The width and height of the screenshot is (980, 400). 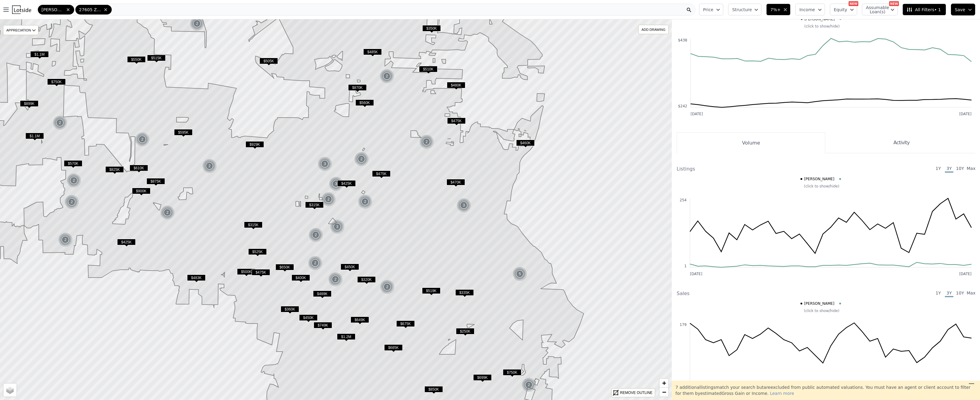 I want to click on span: $825K, so click(x=114, y=169).